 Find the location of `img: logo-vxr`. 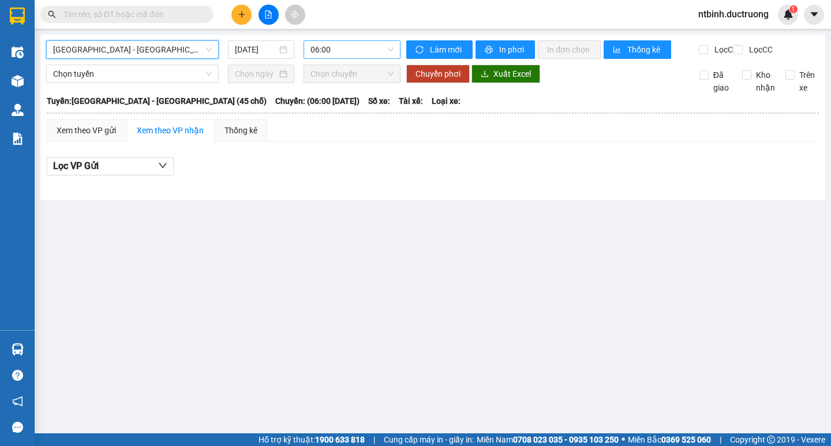

img: logo-vxr is located at coordinates (17, 16).